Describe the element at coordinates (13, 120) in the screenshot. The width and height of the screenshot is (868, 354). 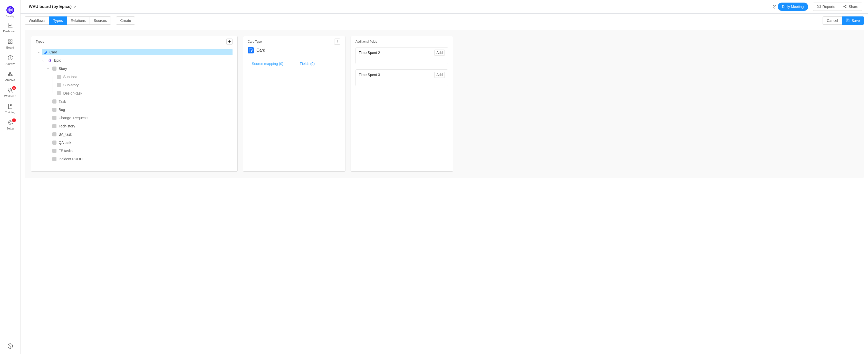
I see `p: 1` at that location.